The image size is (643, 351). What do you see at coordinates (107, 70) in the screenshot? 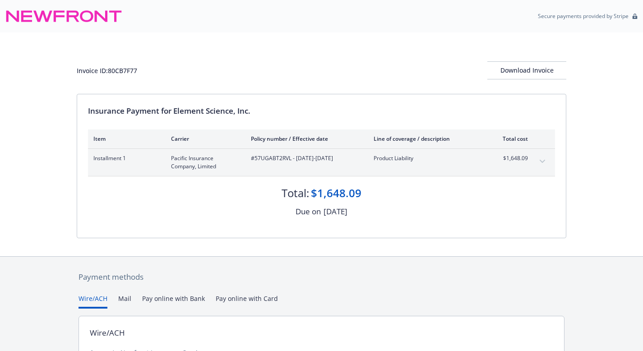
I see `div: Invoice ID: 80CB7F77` at bounding box center [107, 70].